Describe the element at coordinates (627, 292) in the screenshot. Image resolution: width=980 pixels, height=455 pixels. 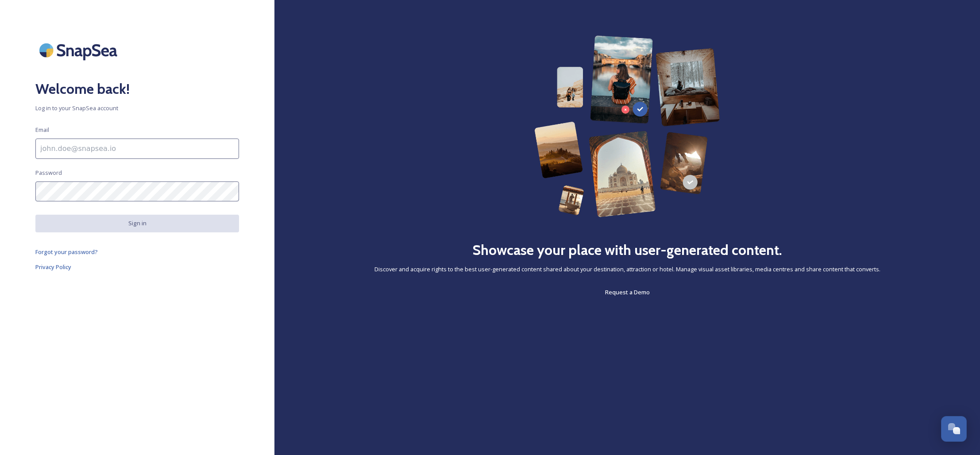
I see `a: Request a Demo` at that location.